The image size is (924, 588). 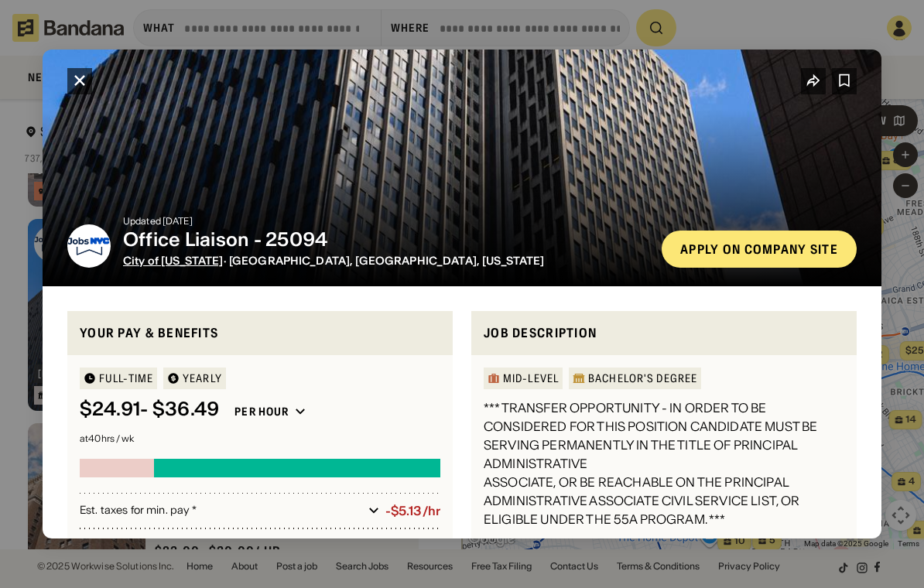 What do you see at coordinates (386, 240) in the screenshot?
I see `div: Office Liaison - 25094` at bounding box center [386, 240].